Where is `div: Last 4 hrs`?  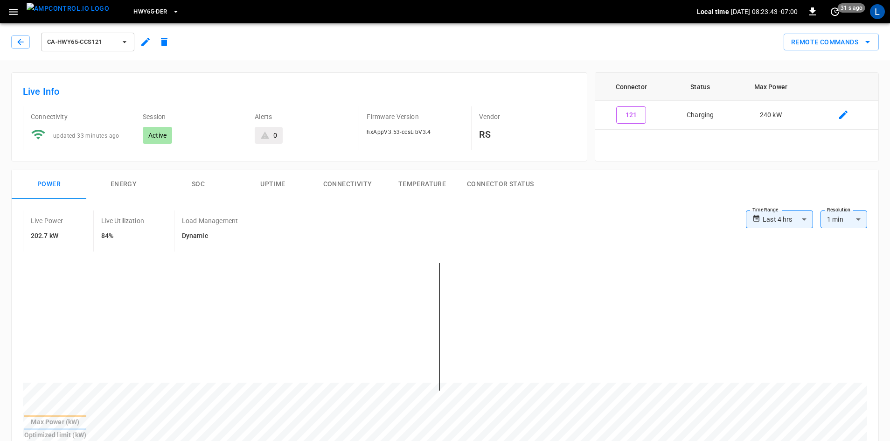 div: Last 4 hrs is located at coordinates (788, 219).